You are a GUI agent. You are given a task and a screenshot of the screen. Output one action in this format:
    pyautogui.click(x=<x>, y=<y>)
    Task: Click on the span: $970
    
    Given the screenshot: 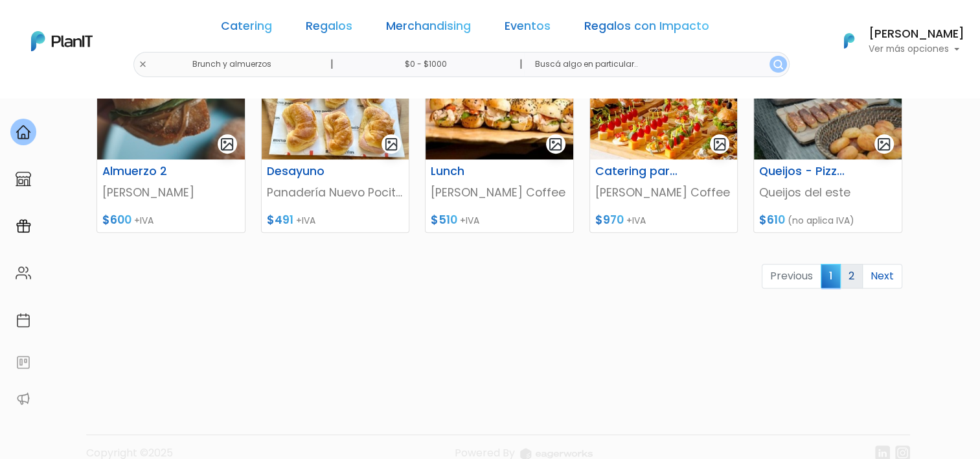 What is the action you would take?
    pyautogui.click(x=609, y=220)
    